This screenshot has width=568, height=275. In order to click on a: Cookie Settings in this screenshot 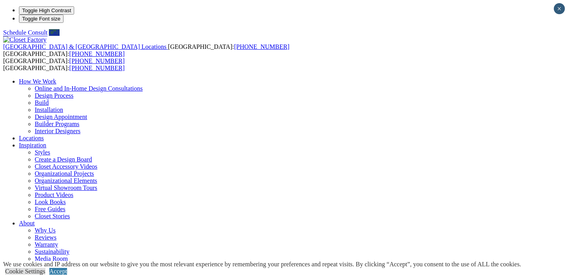, I will do `click(25, 271)`.